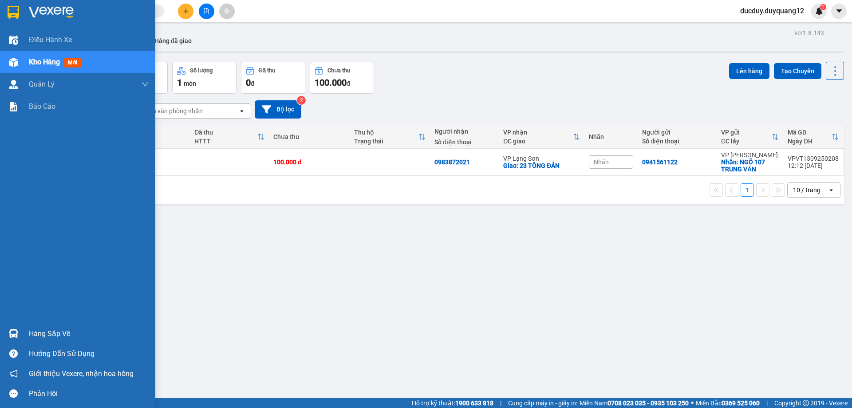 The width and height of the screenshot is (852, 408). What do you see at coordinates (538, 141) in the screenshot?
I see `div: ĐC giao` at bounding box center [538, 141].